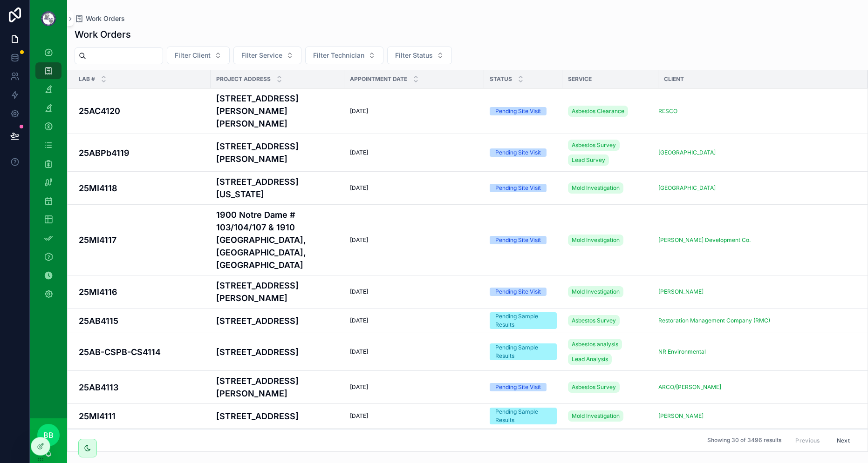 This screenshot has height=463, width=868. What do you see at coordinates (87, 79) in the screenshot?
I see `span: Lab #` at bounding box center [87, 79].